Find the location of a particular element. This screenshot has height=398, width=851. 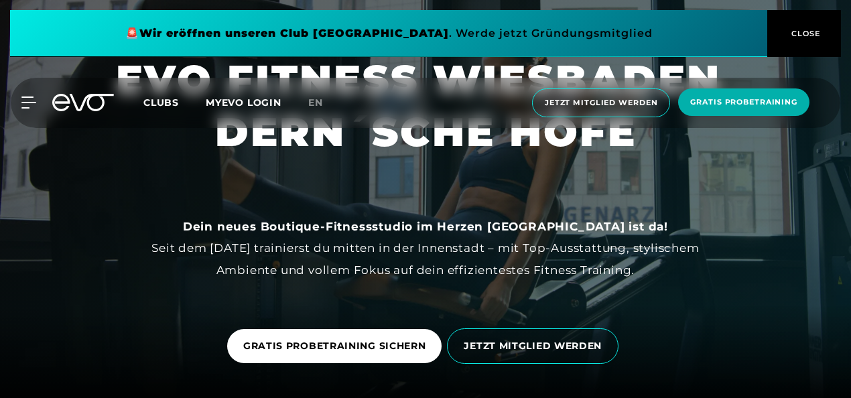

span: CLOSE is located at coordinates (804, 33).